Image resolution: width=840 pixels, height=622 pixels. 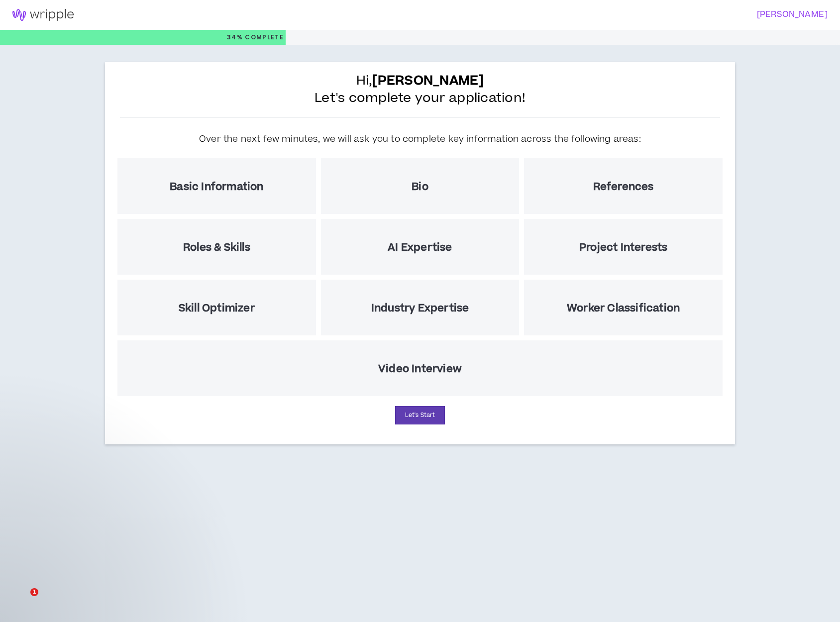 What do you see at coordinates (623, 247) in the screenshot?
I see `h5: Project Interests` at bounding box center [623, 247].